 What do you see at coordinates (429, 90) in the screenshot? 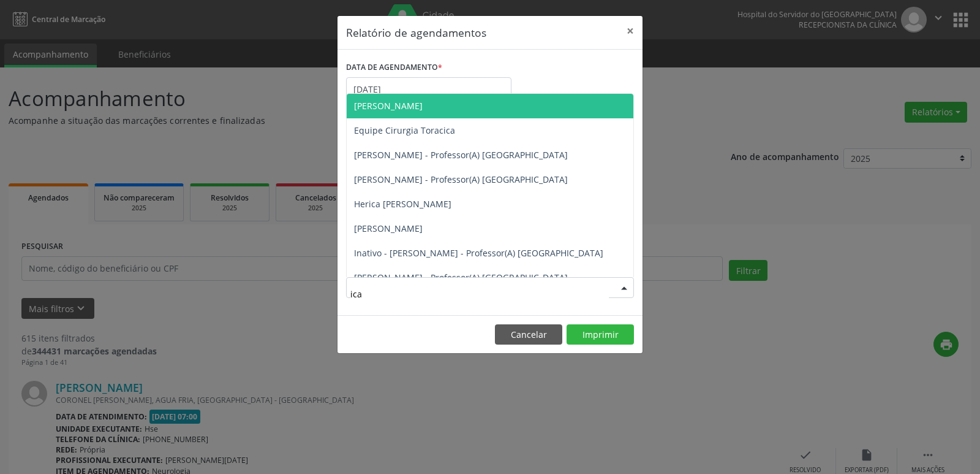
I see `input: Selecione uma data ou intervalo` at bounding box center [429, 90].